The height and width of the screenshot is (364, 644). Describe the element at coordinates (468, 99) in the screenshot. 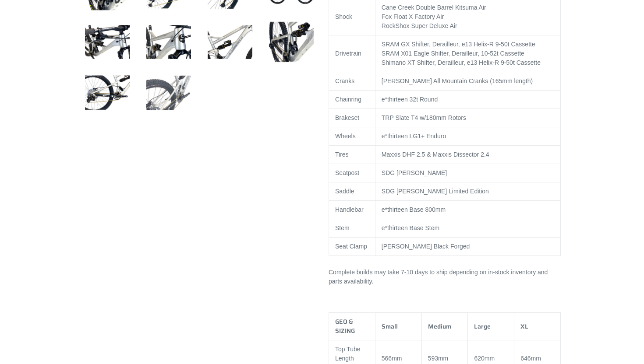

I see `td: e*thirteen 32t Round` at that location.